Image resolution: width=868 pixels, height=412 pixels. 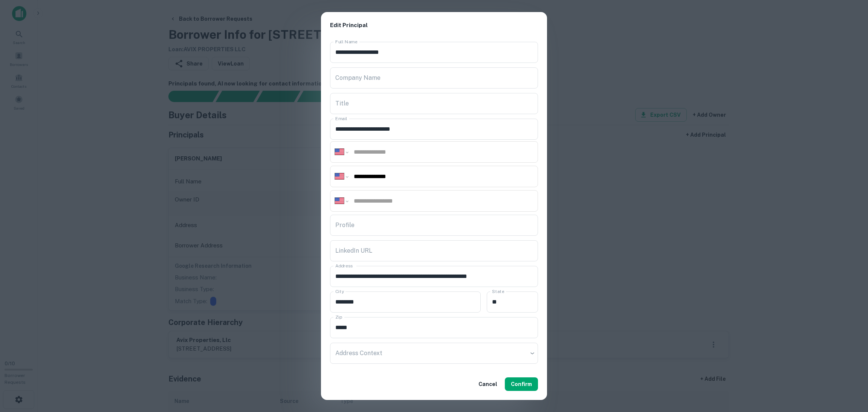 I want to click on div: Chat Widget, so click(x=849, y=370).